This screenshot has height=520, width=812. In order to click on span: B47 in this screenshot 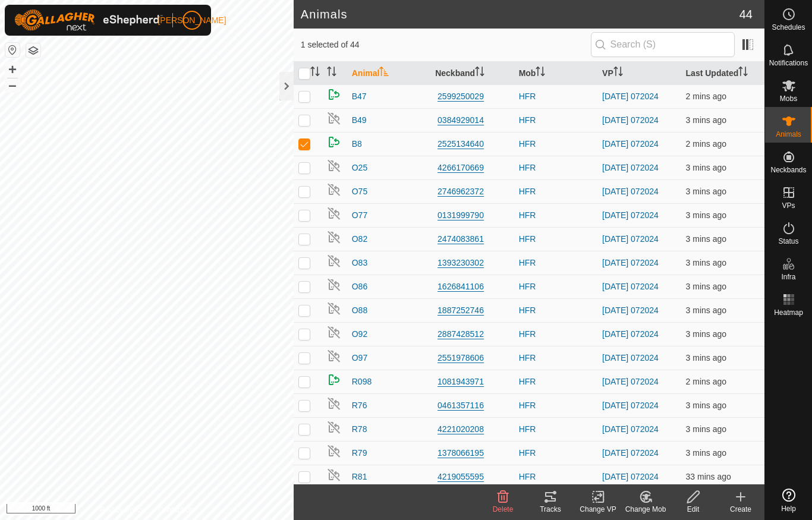, I will do `click(359, 96)`.